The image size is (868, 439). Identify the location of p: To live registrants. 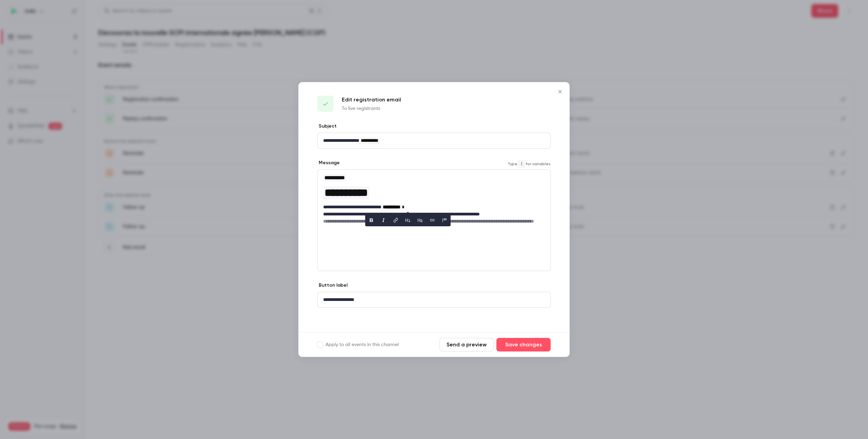
(371, 108).